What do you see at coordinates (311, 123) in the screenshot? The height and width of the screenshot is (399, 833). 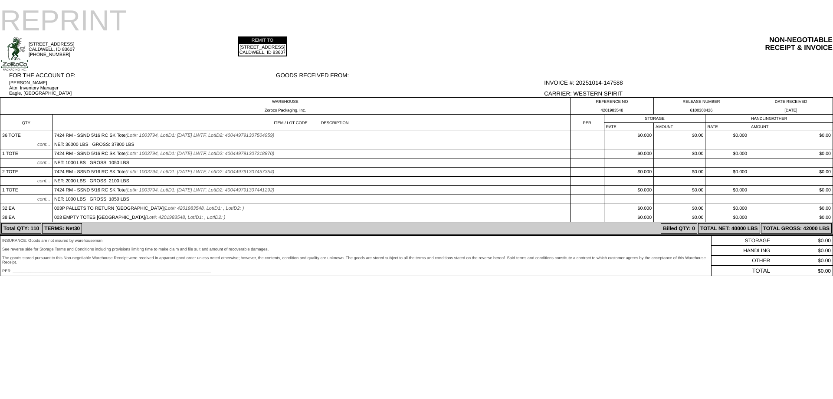 I see `td: ITEM / LOT CODE DESCRIPTION` at bounding box center [311, 123].